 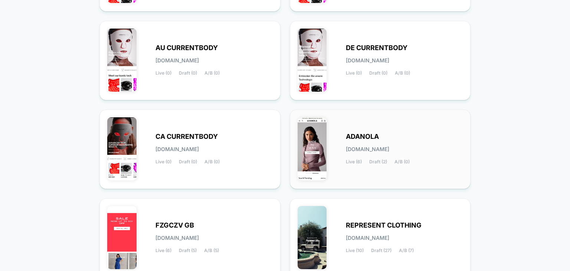 What do you see at coordinates (312, 149) in the screenshot?
I see `img: ADANOLA` at bounding box center [312, 149].